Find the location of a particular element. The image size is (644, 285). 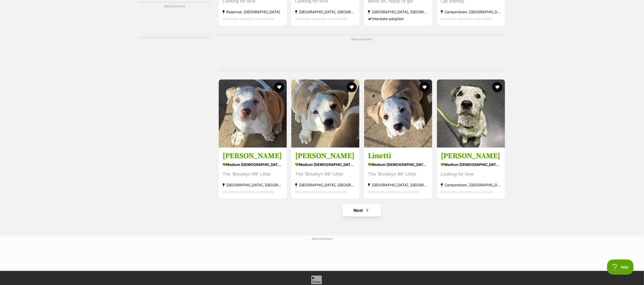

span: Close is located at coordinates (317, 280).